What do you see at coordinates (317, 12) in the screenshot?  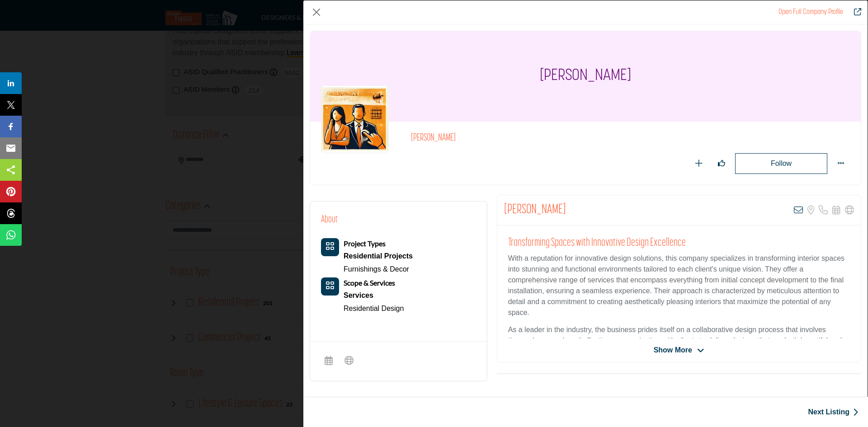 I see `button: Close` at bounding box center [317, 12].